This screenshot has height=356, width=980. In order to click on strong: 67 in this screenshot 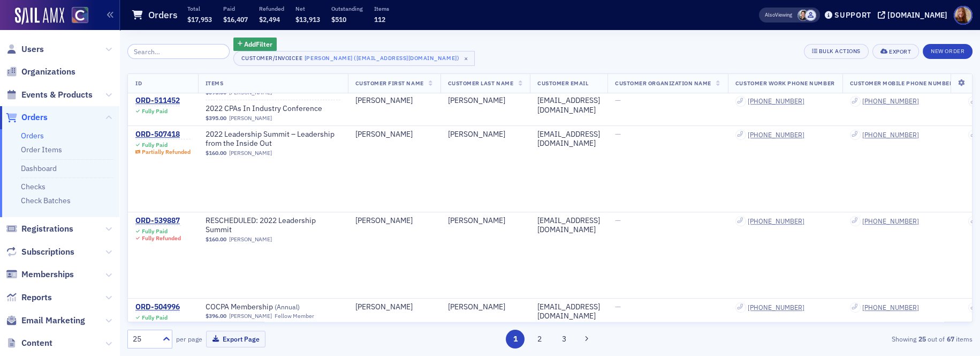, I will do `click(950, 338)`.